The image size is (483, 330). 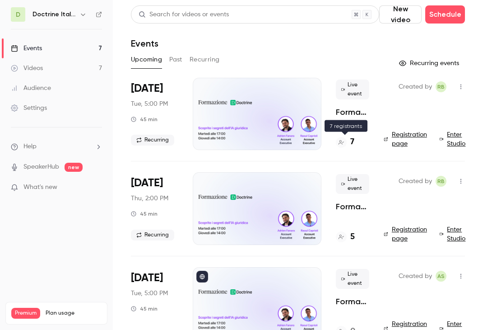 What do you see at coordinates (26, 313) in the screenshot?
I see `span: Premium` at bounding box center [26, 313].